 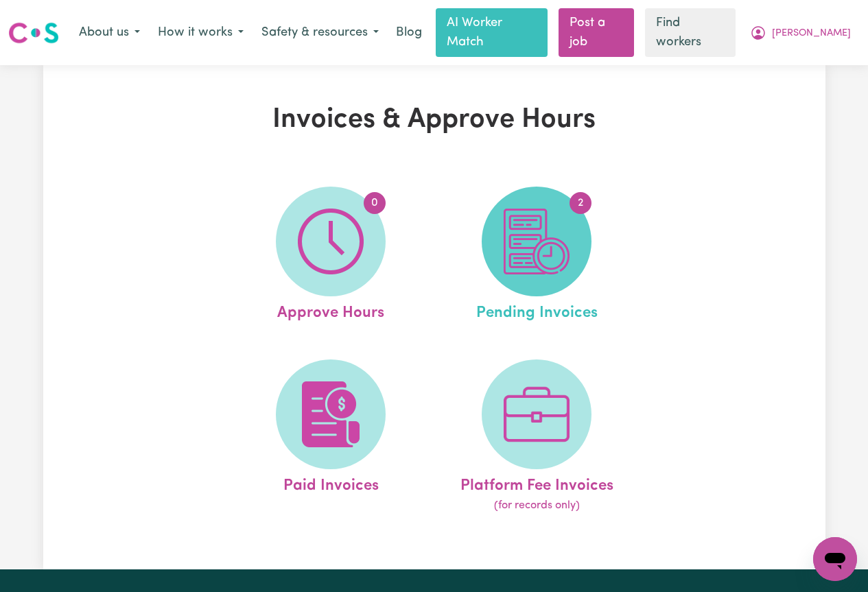 What do you see at coordinates (331, 311) in the screenshot?
I see `span: Approve Hours` at bounding box center [331, 311].